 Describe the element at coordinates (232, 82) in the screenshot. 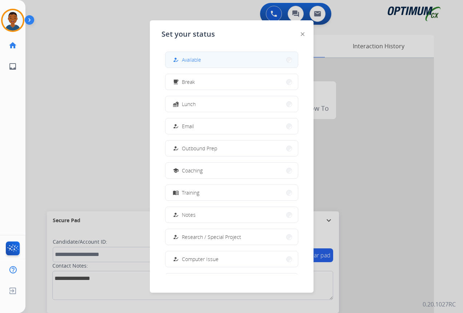

I see `button: Break` at that location.